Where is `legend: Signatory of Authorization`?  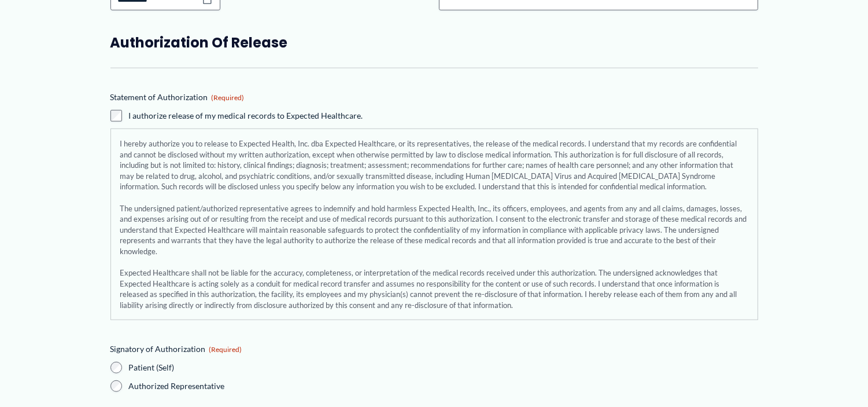 legend: Signatory of Authorization is located at coordinates (177, 349).